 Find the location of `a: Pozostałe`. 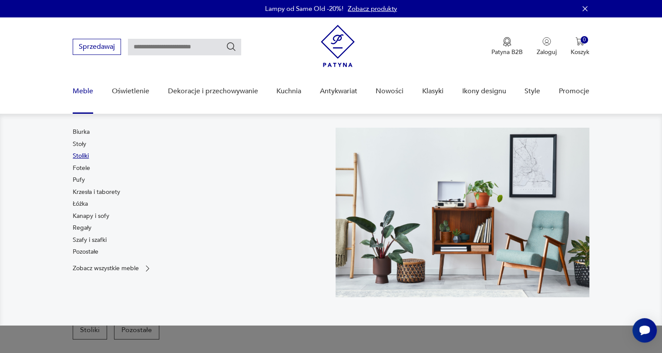

a: Pozostałe is located at coordinates (85, 252).